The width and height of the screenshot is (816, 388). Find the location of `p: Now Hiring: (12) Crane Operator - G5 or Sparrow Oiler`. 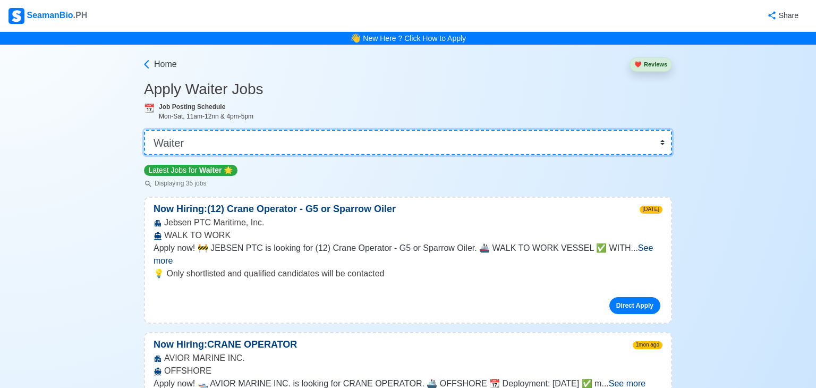

p: Now Hiring: (12) Crane Operator - G5 or Sparrow Oiler is located at coordinates (275, 209).